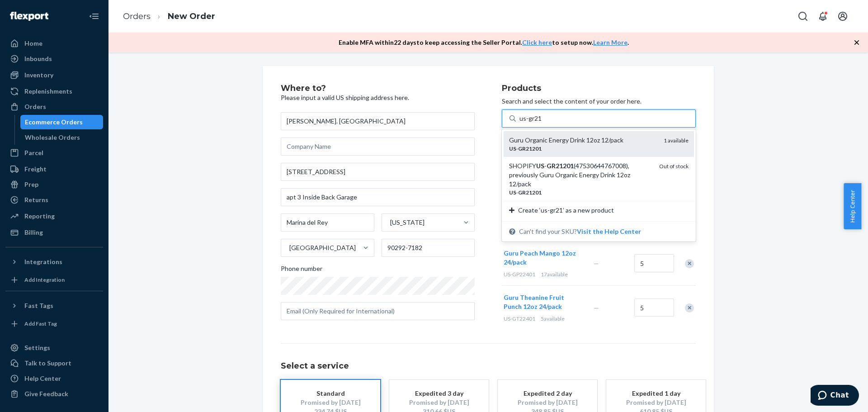 The image size is (868, 412). What do you see at coordinates (611, 42) in the screenshot?
I see `a: Learn More` at bounding box center [611, 42].